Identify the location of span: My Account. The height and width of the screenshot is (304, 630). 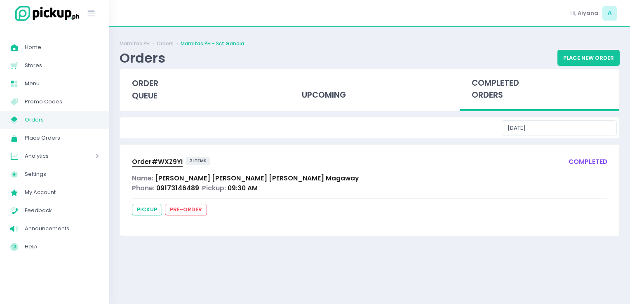
(62, 192).